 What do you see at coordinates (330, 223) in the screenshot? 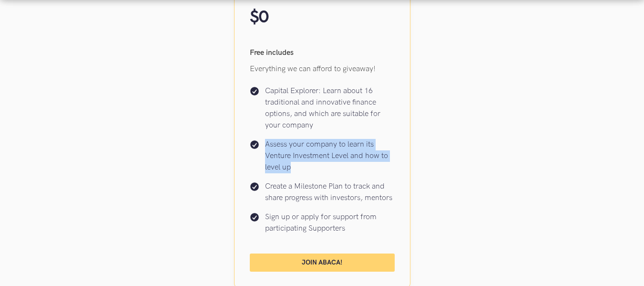
I see `p: Sign up or apply for support from participating Supporters` at bounding box center [330, 223].